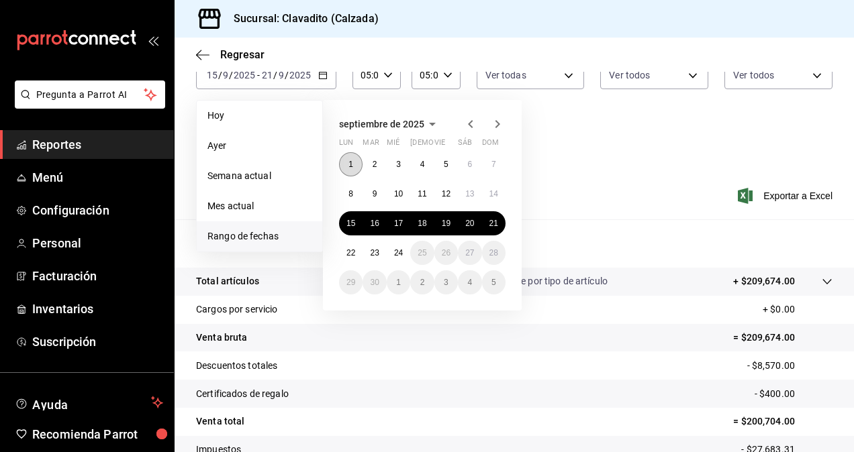  I want to click on abbr: 20 de septiembre de 2025, so click(469, 223).